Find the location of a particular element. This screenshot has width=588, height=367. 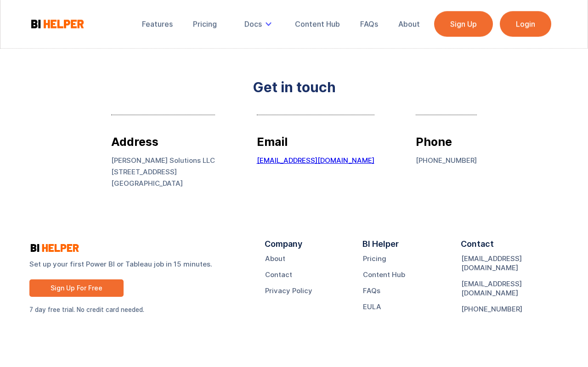

a: Contact is located at coordinates (278, 275).